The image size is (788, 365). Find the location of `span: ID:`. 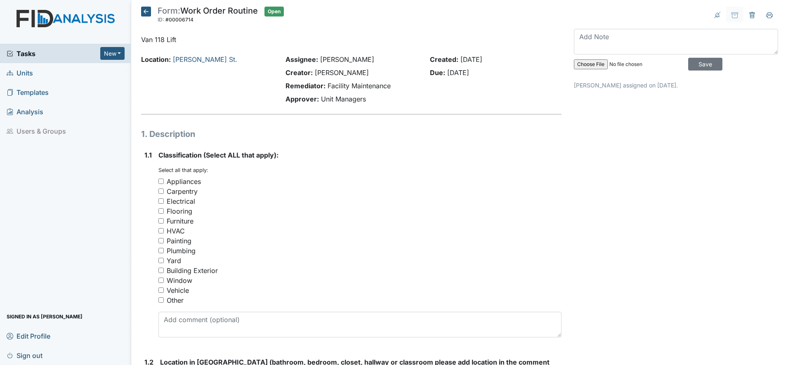

span: ID: is located at coordinates (161, 19).